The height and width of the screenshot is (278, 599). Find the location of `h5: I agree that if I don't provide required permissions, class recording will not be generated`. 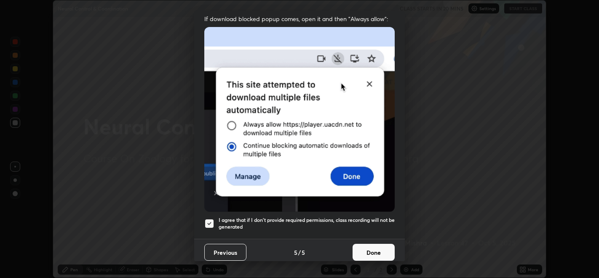

h5: I agree that if I don't provide required permissions, class recording will not be generated is located at coordinates (307, 223).